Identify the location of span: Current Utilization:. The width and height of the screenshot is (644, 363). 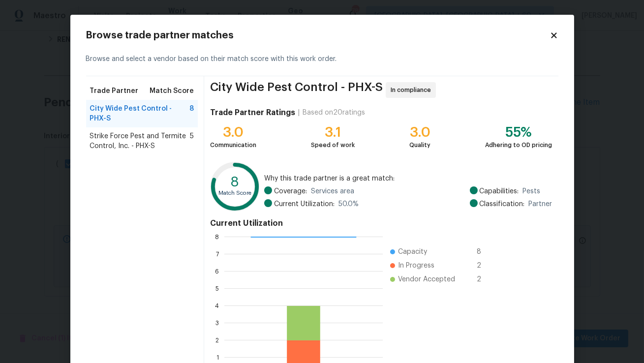
(304, 204).